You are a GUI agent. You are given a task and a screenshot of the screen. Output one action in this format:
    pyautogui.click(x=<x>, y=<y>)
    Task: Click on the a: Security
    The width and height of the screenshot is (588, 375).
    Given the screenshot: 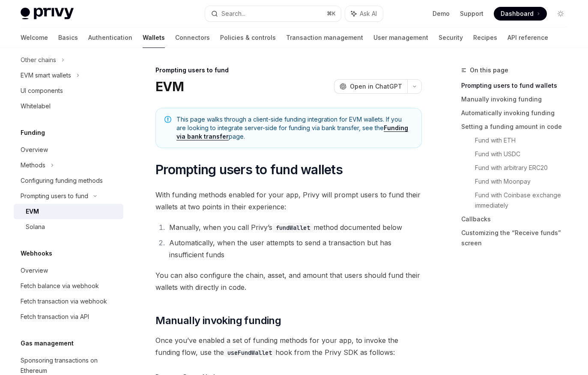 What is the action you would take?
    pyautogui.click(x=450, y=38)
    